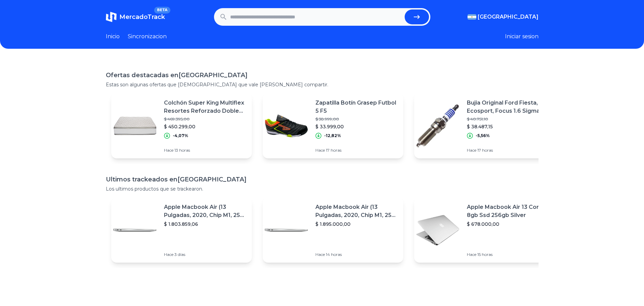  Describe the element at coordinates (205, 127) in the screenshot. I see `p: $ 450.299,00` at that location.